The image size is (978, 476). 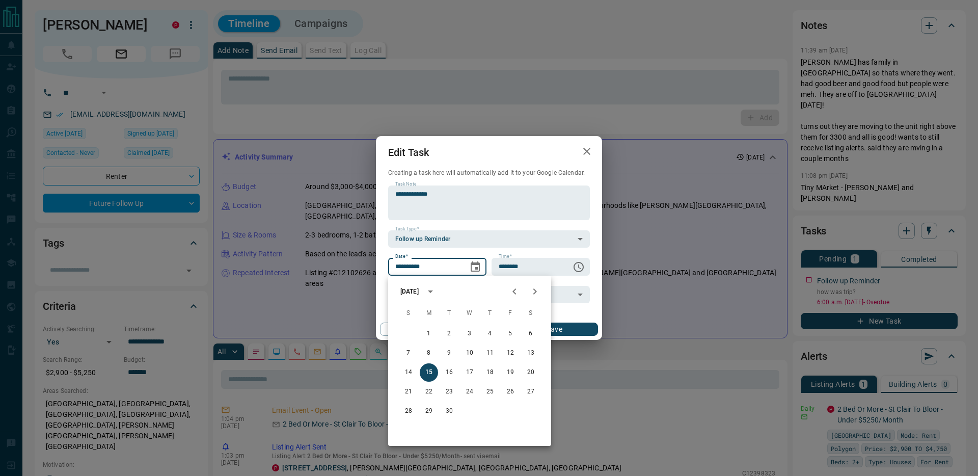 What do you see at coordinates (510, 392) in the screenshot?
I see `button: 26` at bounding box center [510, 392].